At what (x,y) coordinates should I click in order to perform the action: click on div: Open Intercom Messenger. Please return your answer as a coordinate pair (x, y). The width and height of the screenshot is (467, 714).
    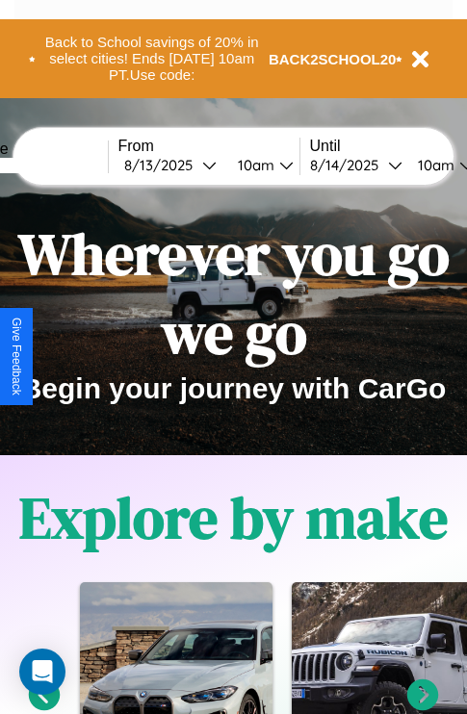
    Looking at the image, I should click on (42, 672).